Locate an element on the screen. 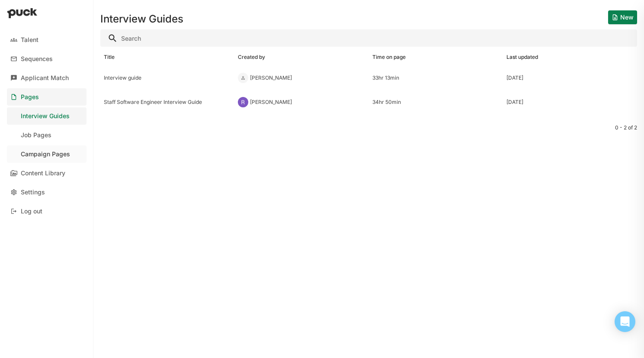 This screenshot has width=644, height=358. div: Open Intercom Messenger is located at coordinates (625, 321).